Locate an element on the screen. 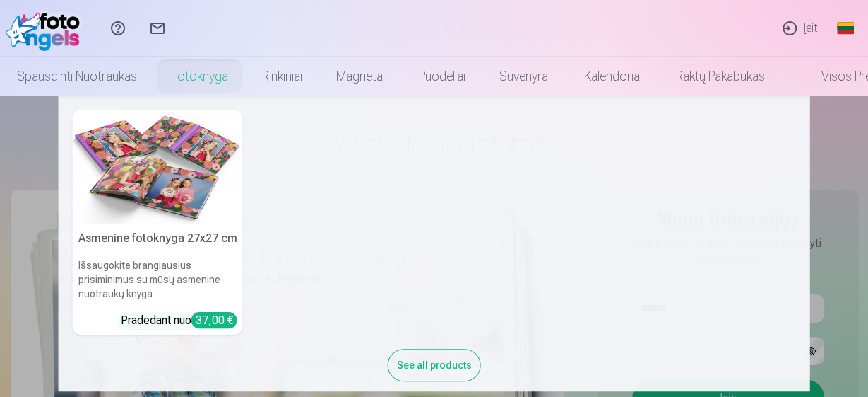 The height and width of the screenshot is (397, 868). h6: Išsaugokite brangiausius prisiminimus su mūsų asmenine nuotraukų knyga is located at coordinates (157, 280).